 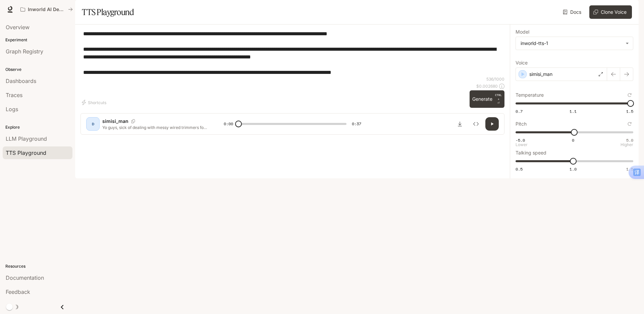 I want to click on span: 5.0, so click(x=630, y=140).